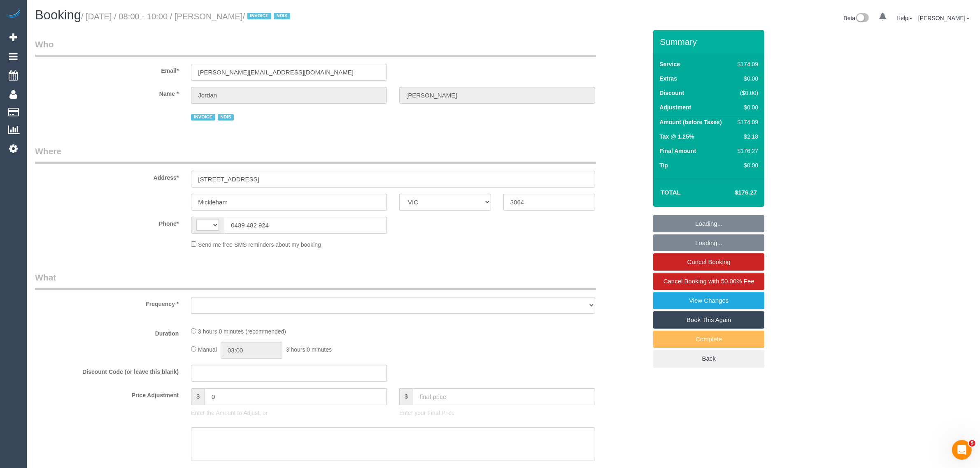 The width and height of the screenshot is (980, 468). What do you see at coordinates (107, 302) in the screenshot?
I see `label: Frequency *` at bounding box center [107, 302].